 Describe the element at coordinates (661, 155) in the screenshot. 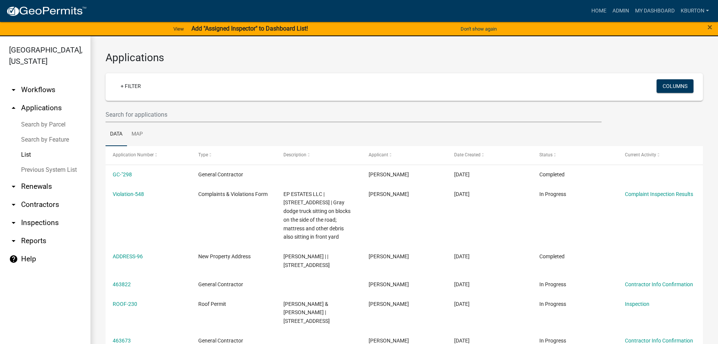

I see `datatable-header-cell: Current Activity` at that location.